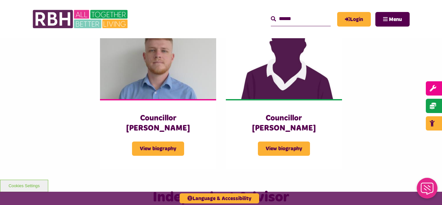 The width and height of the screenshot is (442, 205). I want to click on img: Cllr Williams, so click(158, 63).